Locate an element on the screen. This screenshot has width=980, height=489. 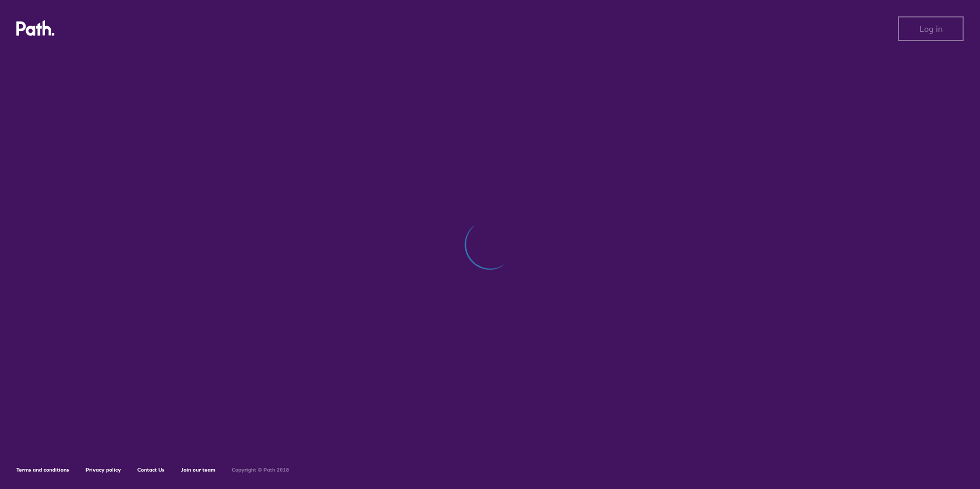
a: Privacy policy is located at coordinates (103, 469).